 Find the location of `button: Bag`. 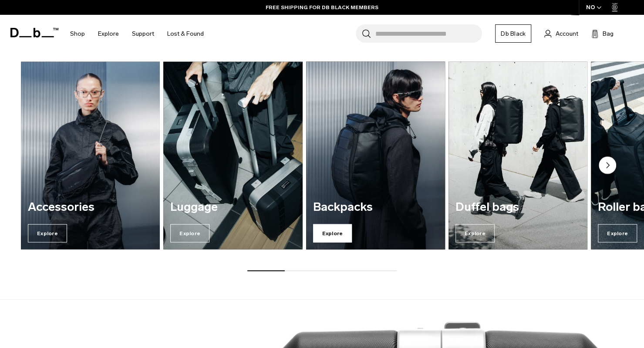

button: Bag is located at coordinates (602, 34).